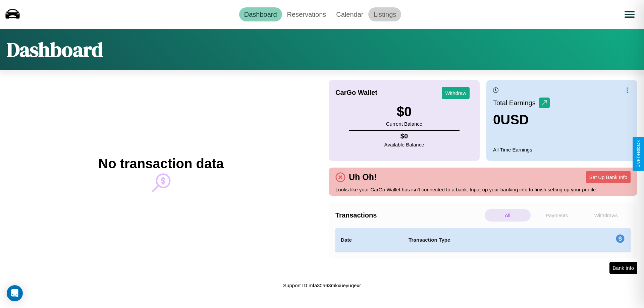 This screenshot has width=644, height=308. I want to click on a: Calendar, so click(350, 14).